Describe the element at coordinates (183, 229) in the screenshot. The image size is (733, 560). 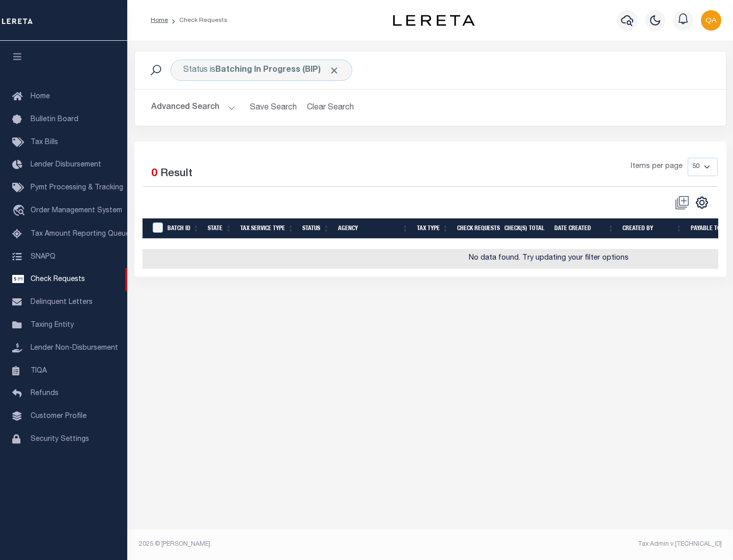
I see `th: Batch Id: activate to sort column ascending` at that location.